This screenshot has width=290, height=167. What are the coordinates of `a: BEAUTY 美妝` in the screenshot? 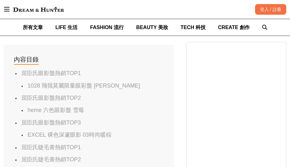 It's located at (152, 27).